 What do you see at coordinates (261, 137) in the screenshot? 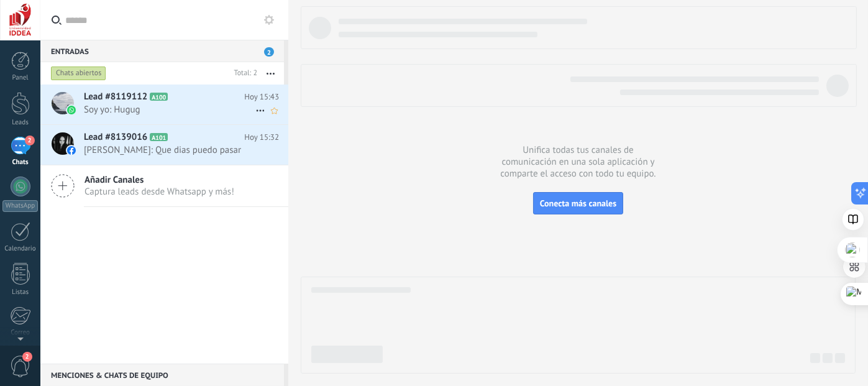
I see `span: Hoy 15:32` at bounding box center [261, 137].